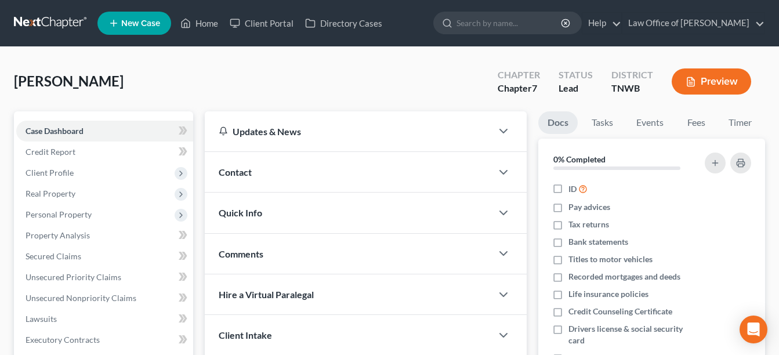 Image resolution: width=779 pixels, height=355 pixels. What do you see at coordinates (199, 23) in the screenshot?
I see `a: Home` at bounding box center [199, 23].